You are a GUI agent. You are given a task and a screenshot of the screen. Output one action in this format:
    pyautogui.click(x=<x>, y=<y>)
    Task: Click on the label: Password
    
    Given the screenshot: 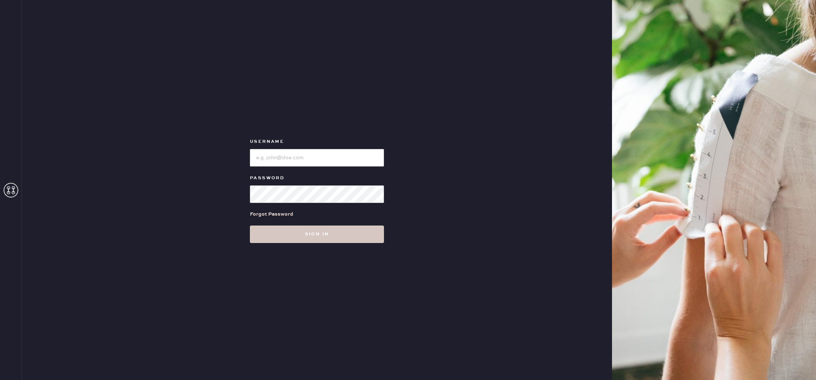 What is the action you would take?
    pyautogui.click(x=317, y=178)
    